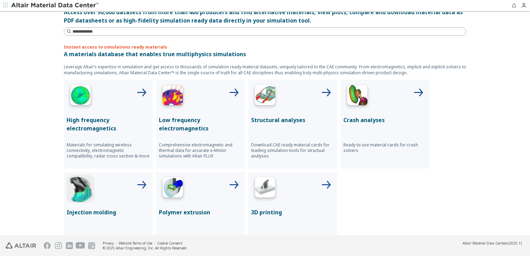 This screenshot has width=530, height=256. What do you see at coordinates (200, 124) in the screenshot?
I see `p: Low frequency electromagnetics` at bounding box center [200, 124].